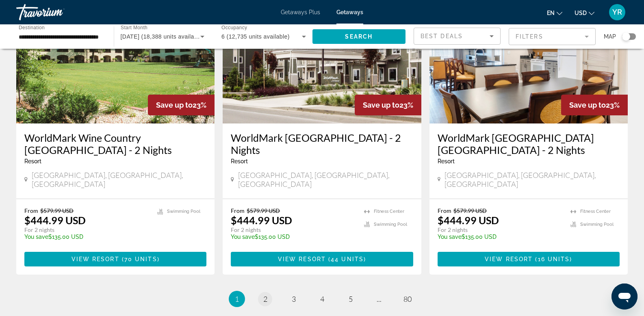 The image size is (644, 316). Describe the element at coordinates (554, 13) in the screenshot. I see `button: Change language` at that location.